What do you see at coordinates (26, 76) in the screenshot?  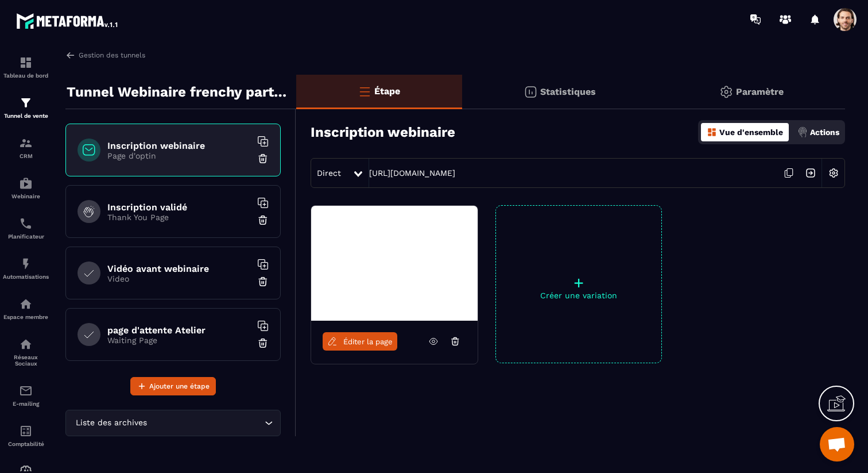 I see `p: Tableau de bord` at bounding box center [26, 76].